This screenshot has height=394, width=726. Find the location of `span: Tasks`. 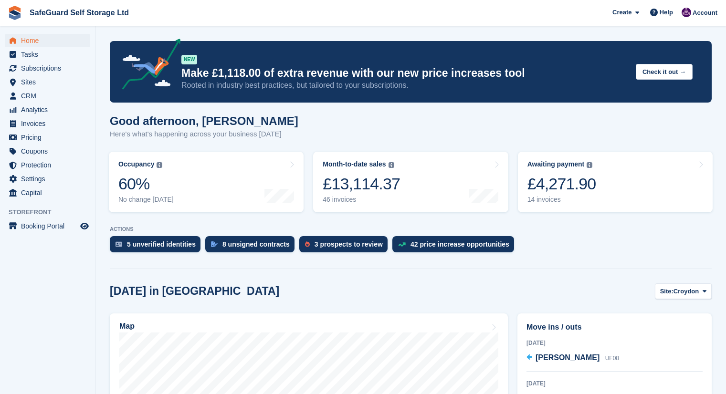

span: Tasks is located at coordinates (50, 54).